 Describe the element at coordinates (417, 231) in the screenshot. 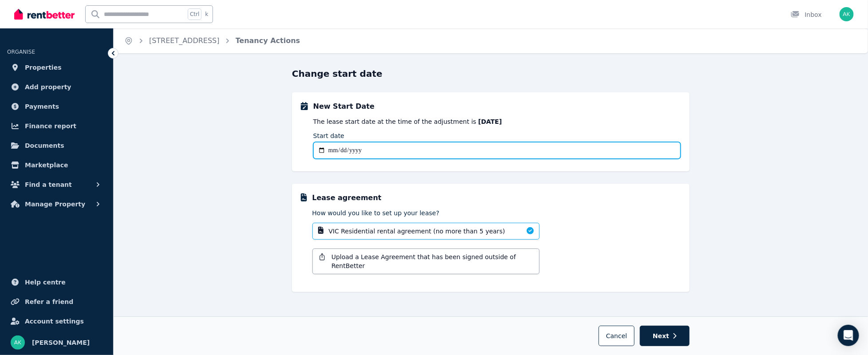

I see `span: VIC Residential rental agreement (no more than 5 years)` at that location.